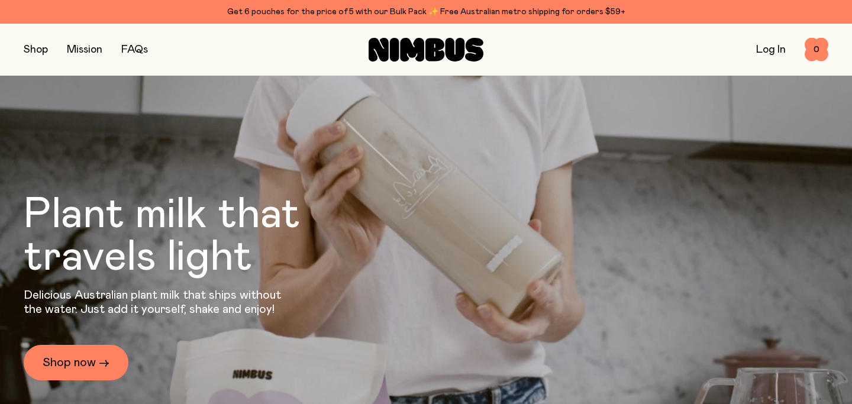  Describe the element at coordinates (194, 236) in the screenshot. I see `h1: Plant milk that travels light` at that location.